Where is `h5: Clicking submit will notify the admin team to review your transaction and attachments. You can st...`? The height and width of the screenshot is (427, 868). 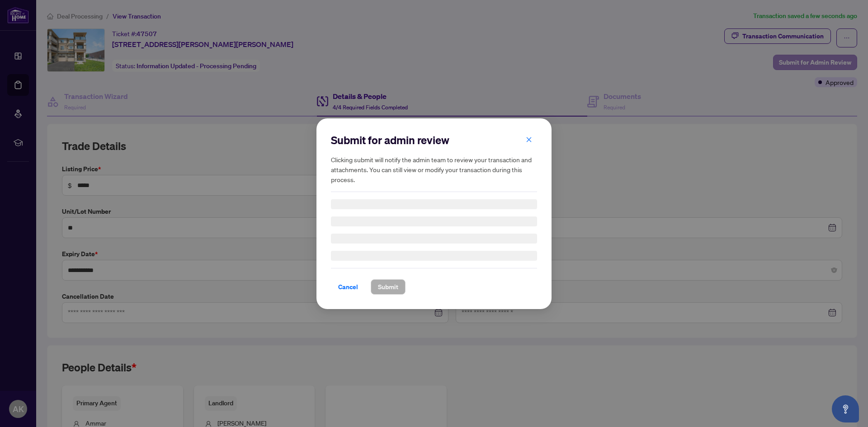 h5: Clicking submit will notify the admin team to review your transaction and attachments. You can st... is located at coordinates (434, 170).